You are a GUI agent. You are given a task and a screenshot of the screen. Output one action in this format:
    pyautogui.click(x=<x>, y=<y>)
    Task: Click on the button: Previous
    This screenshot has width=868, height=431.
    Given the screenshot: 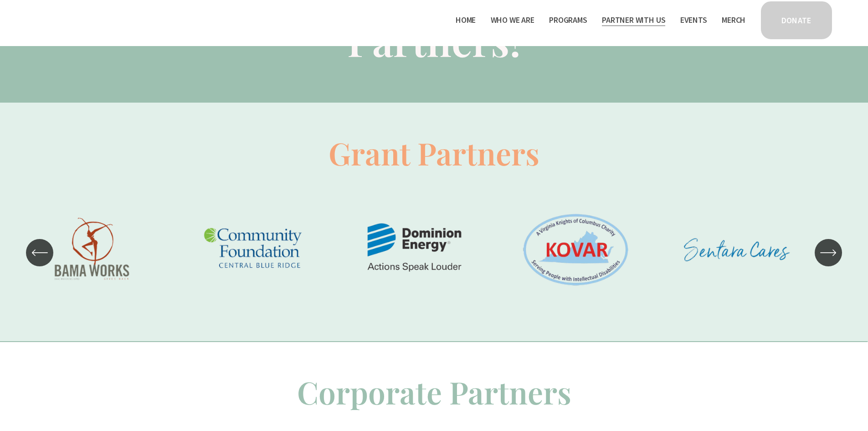 What is the action you would take?
    pyautogui.click(x=39, y=252)
    